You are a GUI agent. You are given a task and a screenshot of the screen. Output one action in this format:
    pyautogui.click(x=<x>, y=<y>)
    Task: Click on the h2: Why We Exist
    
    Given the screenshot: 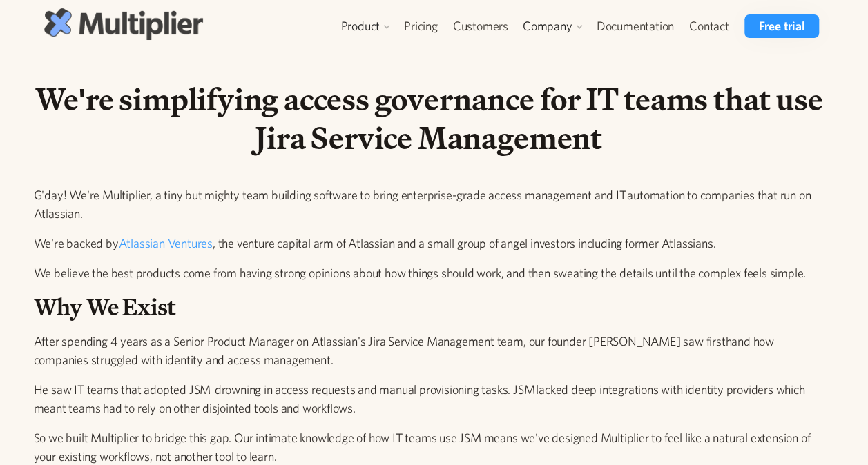 What is the action you would take?
    pyautogui.click(x=429, y=308)
    